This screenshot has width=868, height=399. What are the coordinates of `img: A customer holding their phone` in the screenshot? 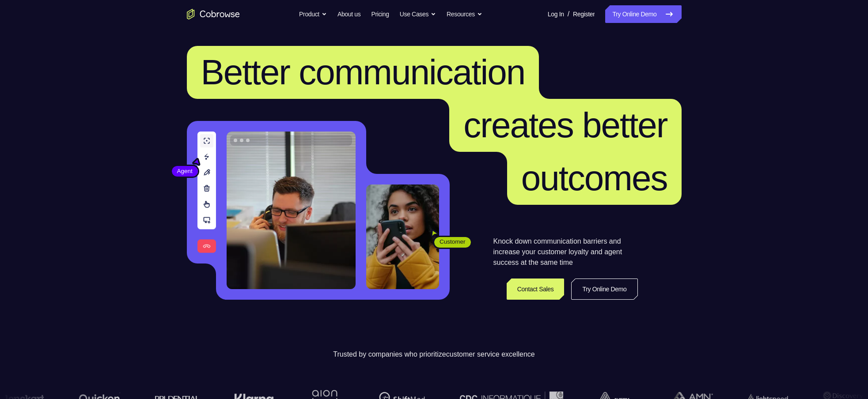 It's located at (403, 237).